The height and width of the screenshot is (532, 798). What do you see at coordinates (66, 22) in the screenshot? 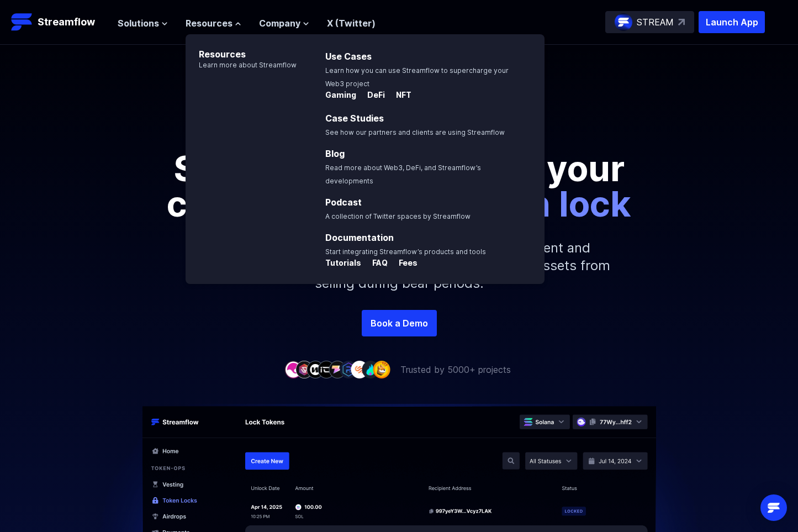
I see `p: Streamflow` at bounding box center [66, 22].